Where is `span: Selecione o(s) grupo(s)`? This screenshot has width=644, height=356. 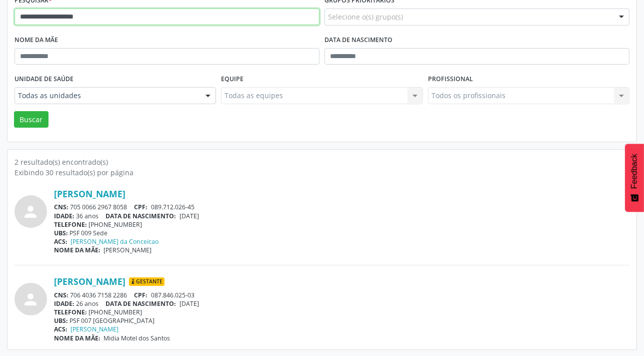
span: Selecione o(s) grupo(s) is located at coordinates (366, 17).